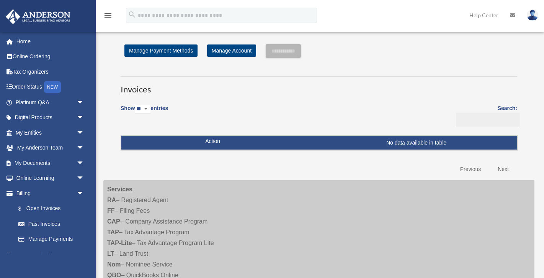 This screenshot has width=544, height=278. What do you see at coordinates (49, 193) in the screenshot?
I see `a: Billingarrow_drop_down` at bounding box center [49, 193].